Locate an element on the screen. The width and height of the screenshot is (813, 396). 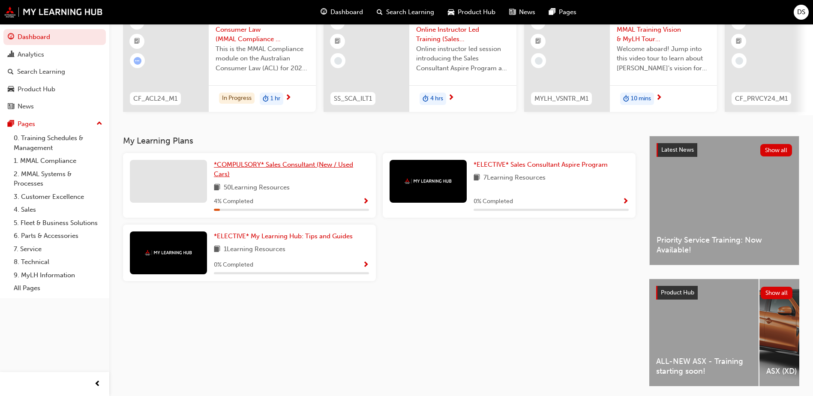
a: MYLH_VSNTR_M1My Learning Hub: MMAL Training Vision & MyLH Tour (Elective)Welcome aboard! Jump int... is located at coordinates (620, 60).